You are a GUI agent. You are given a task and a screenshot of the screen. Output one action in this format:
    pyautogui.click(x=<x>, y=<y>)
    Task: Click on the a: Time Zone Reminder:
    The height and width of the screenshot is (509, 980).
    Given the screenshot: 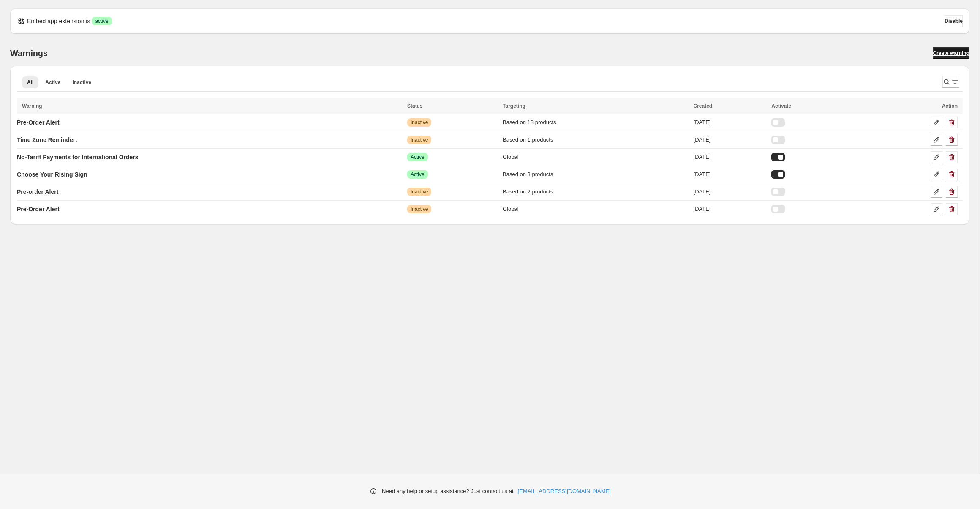 What is the action you would take?
    pyautogui.click(x=47, y=139)
    